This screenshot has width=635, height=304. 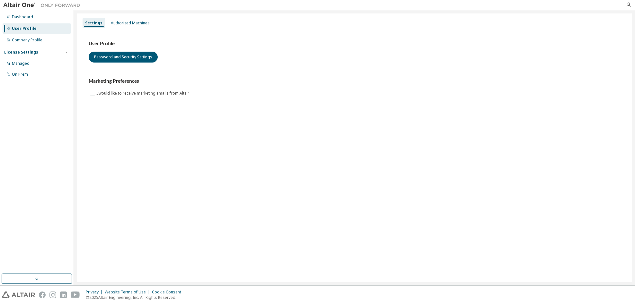 What do you see at coordinates (53, 295) in the screenshot?
I see `img: instagram.svg` at bounding box center [53, 295].